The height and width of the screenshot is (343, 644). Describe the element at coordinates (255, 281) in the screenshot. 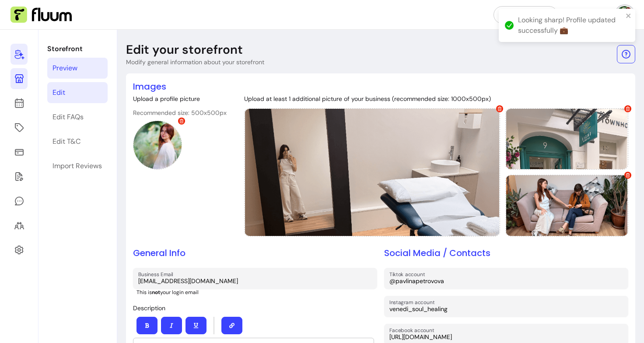

I see `input: Business Email` at that location.